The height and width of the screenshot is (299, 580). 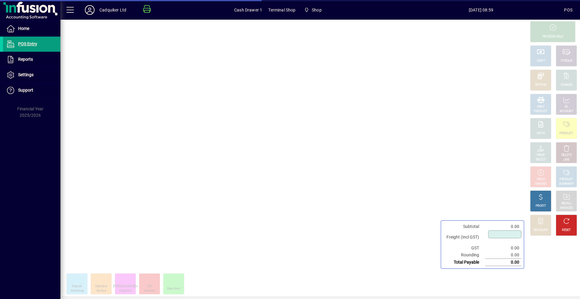 What do you see at coordinates (566, 107) in the screenshot?
I see `div: GL` at bounding box center [566, 107].